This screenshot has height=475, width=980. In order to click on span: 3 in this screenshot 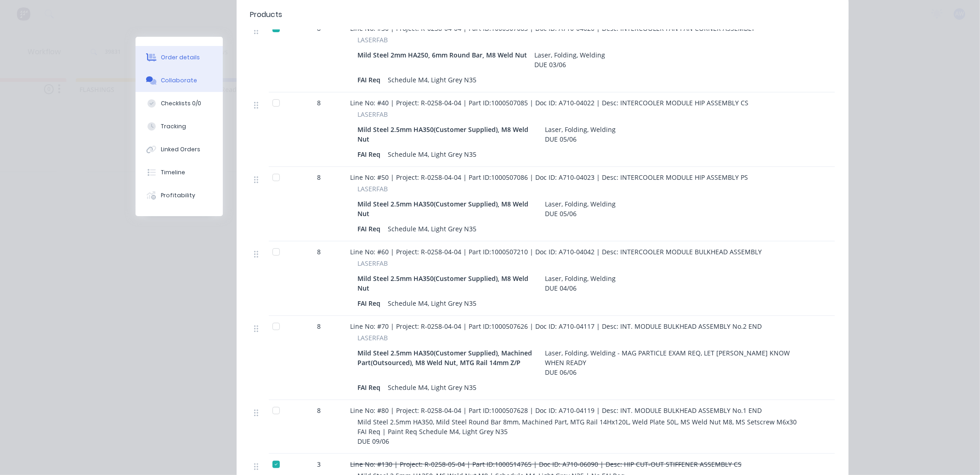, I will do `click(319, 463)`.